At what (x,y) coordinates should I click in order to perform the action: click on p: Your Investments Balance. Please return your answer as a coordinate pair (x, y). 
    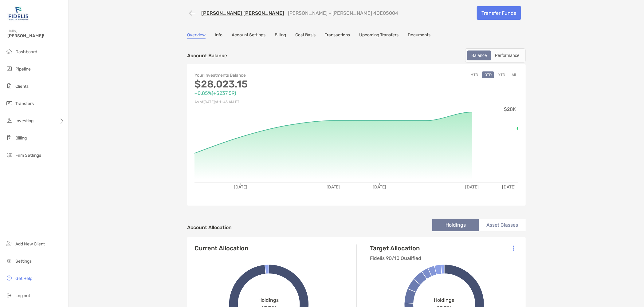
    Looking at the image, I should click on (275, 75).